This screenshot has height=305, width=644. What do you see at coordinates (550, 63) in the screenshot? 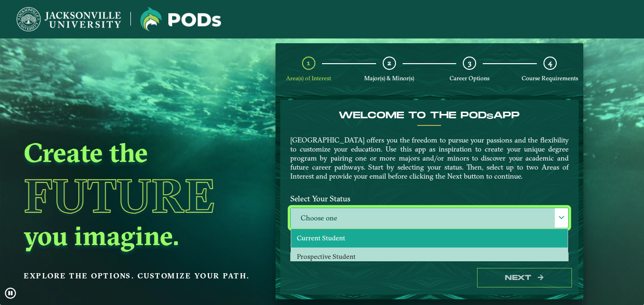
I see `span: 4` at bounding box center [550, 63].